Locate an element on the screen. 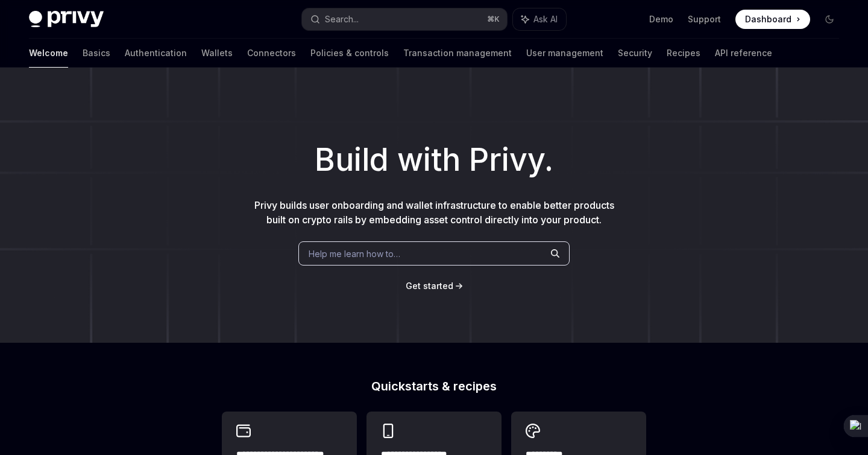 This screenshot has height=455, width=868. span: Help me learn how to… is located at coordinates (354, 253).